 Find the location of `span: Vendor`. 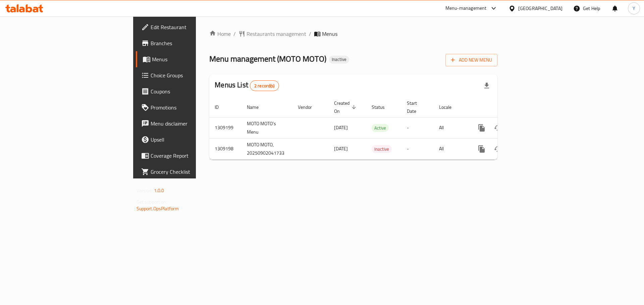

span: Vendor is located at coordinates (309, 107).